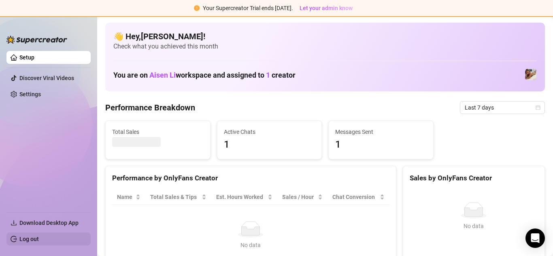  I want to click on span: Active Chats, so click(269, 132).